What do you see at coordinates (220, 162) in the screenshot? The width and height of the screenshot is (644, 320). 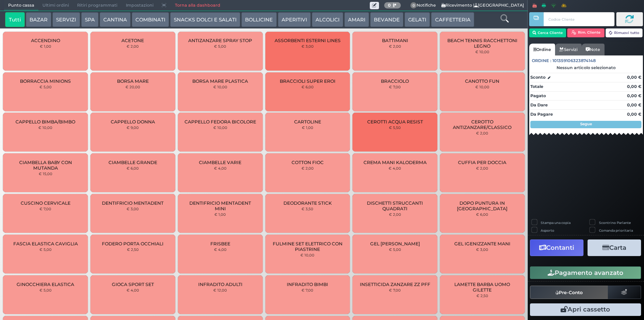 I see `span: CIAMBELLE VARIE` at bounding box center [220, 162].